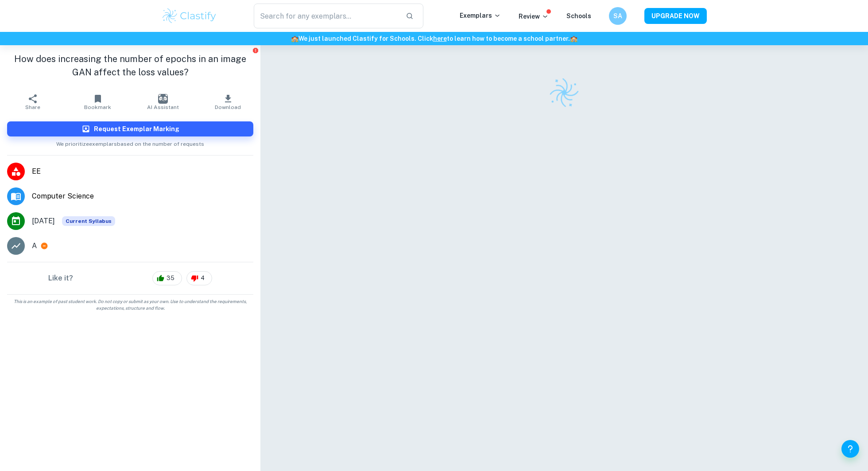 This screenshot has width=868, height=471. What do you see at coordinates (170, 278) in the screenshot?
I see `span: 35` at bounding box center [170, 278].